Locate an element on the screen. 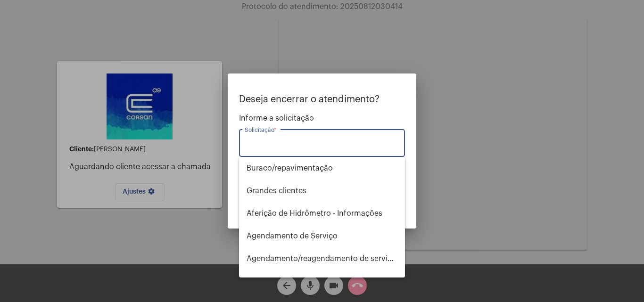  span: Aferição de Hidrômetro - Informações is located at coordinates (322, 213).